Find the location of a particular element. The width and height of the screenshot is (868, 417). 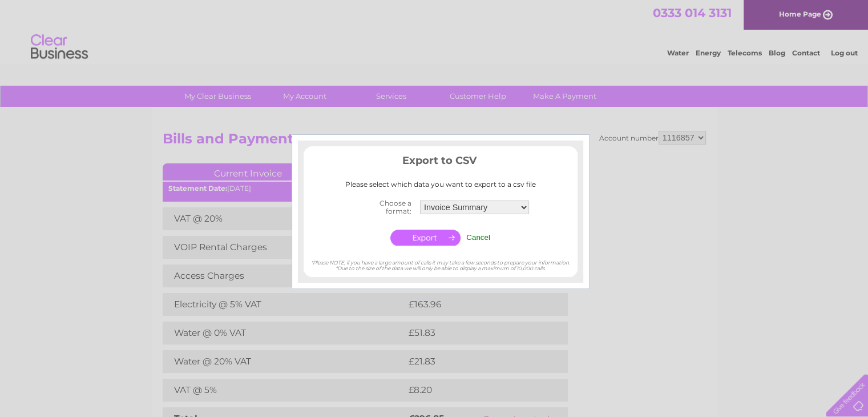

th: Choose a format: is located at coordinates (383, 208).